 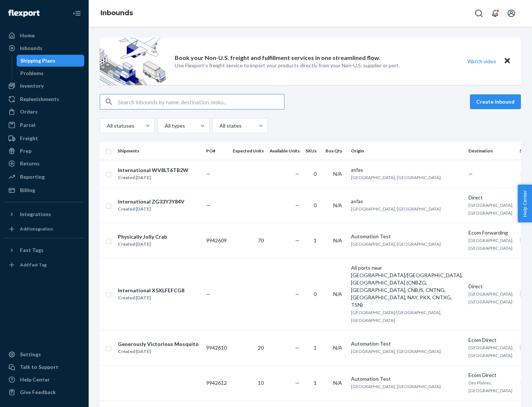 I want to click on a: Add Integration, so click(x=44, y=229).